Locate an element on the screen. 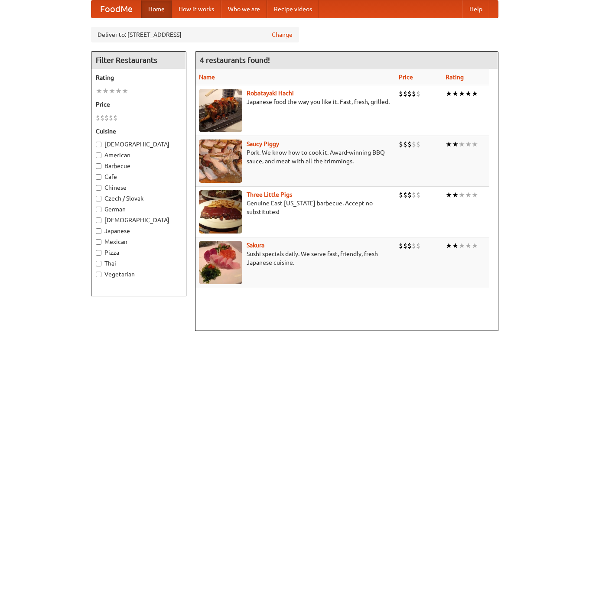 The width and height of the screenshot is (589, 613). label: Cafe is located at coordinates (139, 177).